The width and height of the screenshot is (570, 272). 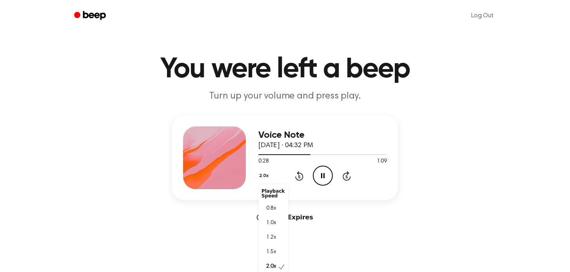 I want to click on span: 0.8x, so click(x=271, y=208).